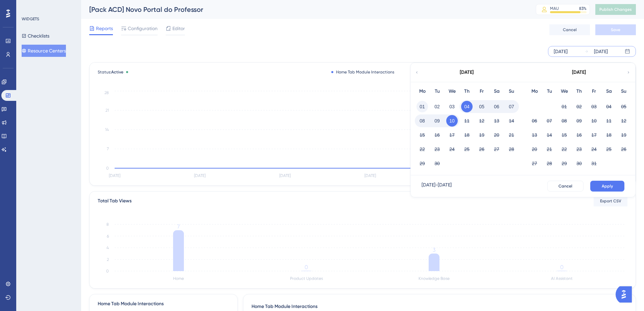 The image size is (644, 311). I want to click on button: 06, so click(496, 107).